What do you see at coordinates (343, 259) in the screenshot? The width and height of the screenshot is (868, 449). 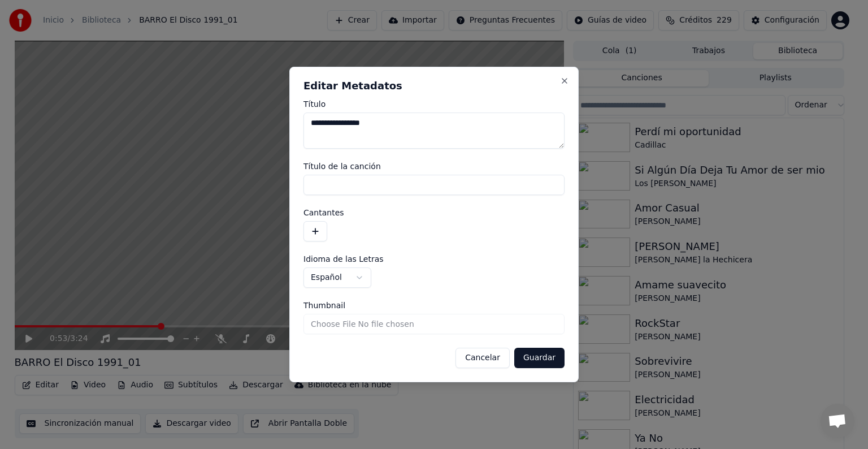 I see `span: Idioma de las Letras` at bounding box center [343, 259].